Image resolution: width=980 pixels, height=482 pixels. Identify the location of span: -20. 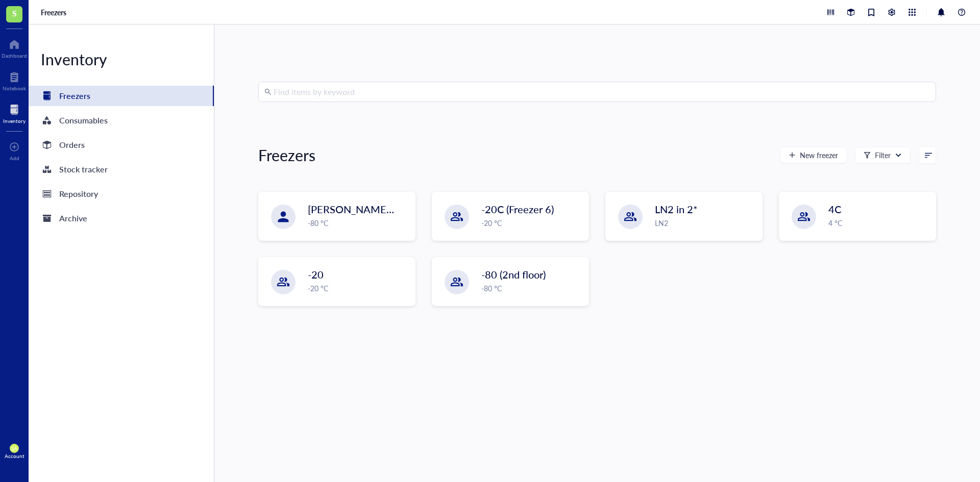
(316, 275).